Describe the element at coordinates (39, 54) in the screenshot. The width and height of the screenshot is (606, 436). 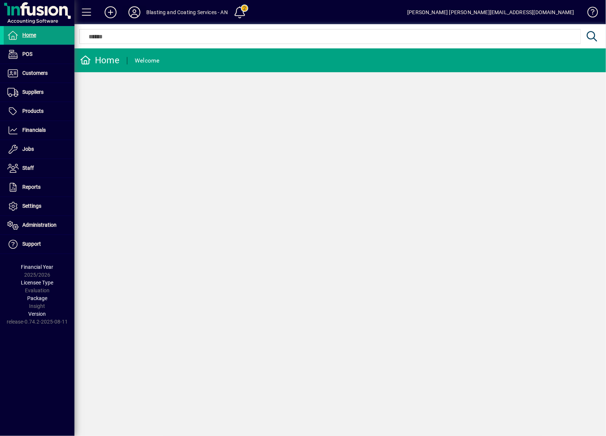
I see `a: POS` at that location.